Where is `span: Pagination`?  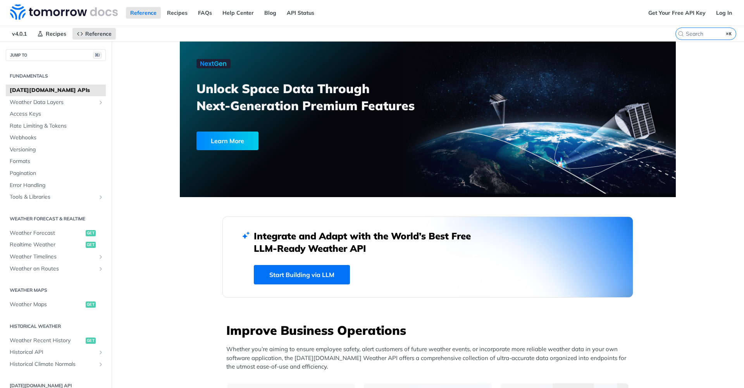
span: Pagination is located at coordinates (57, 173).